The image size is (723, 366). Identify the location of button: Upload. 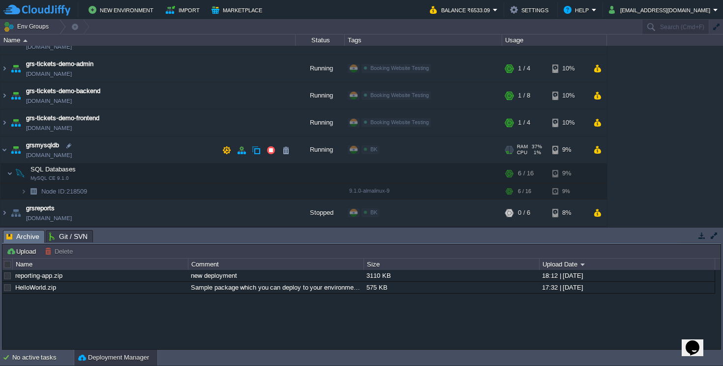
(23, 251).